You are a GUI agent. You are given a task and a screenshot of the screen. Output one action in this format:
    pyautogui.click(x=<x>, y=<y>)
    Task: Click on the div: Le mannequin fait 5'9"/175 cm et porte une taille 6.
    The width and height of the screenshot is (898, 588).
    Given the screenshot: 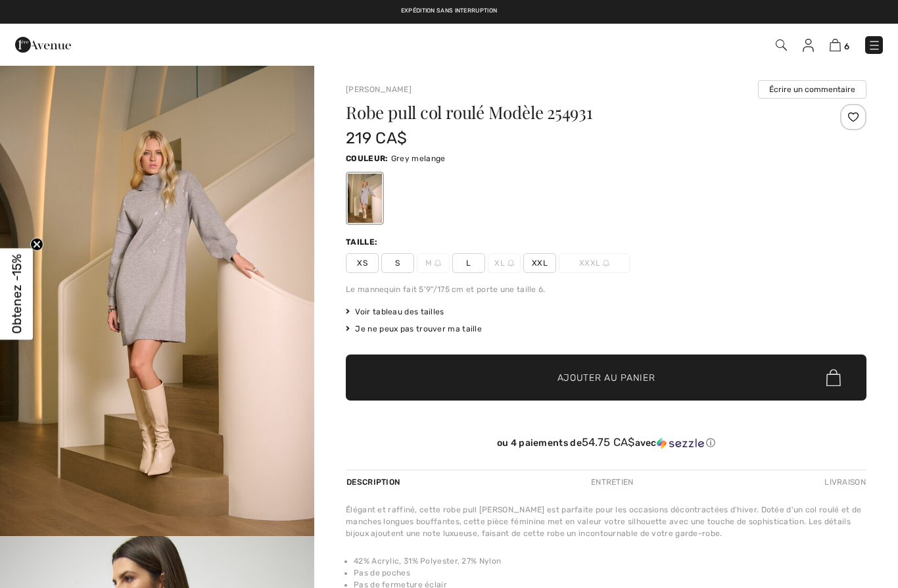 What is the action you would take?
    pyautogui.click(x=606, y=289)
    